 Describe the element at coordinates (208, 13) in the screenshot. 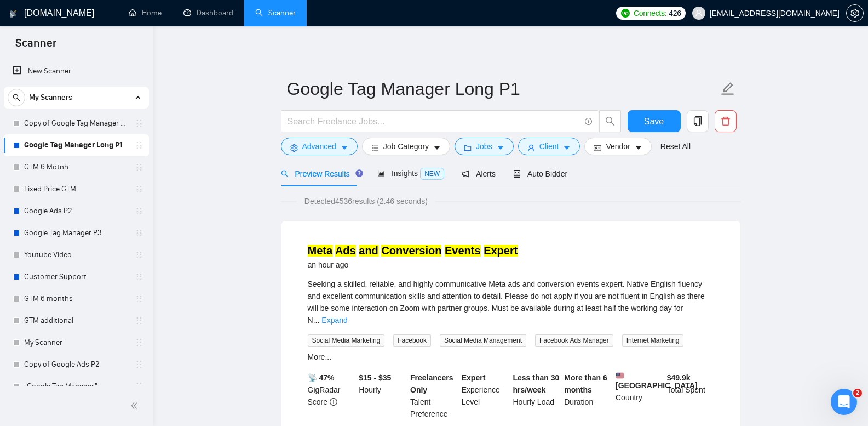

I see `a: dashboardDashboard` at that location.